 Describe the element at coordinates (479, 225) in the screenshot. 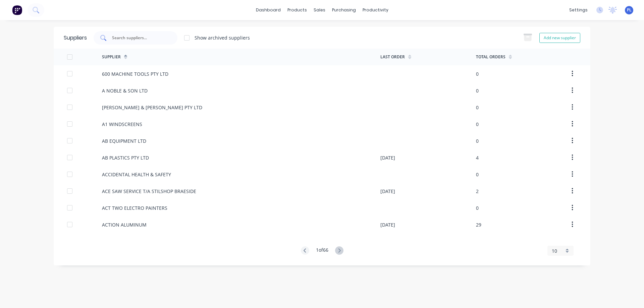

I see `div: 29` at that location.